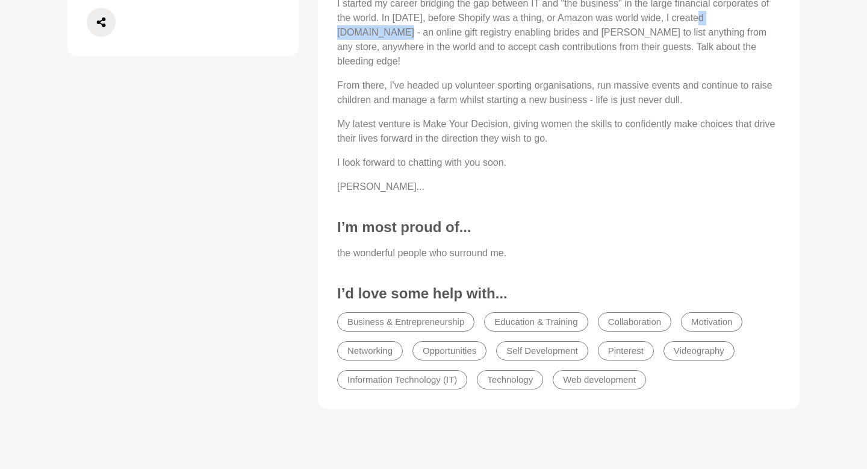  Describe the element at coordinates (101, 22) in the screenshot. I see `a: Share` at that location.